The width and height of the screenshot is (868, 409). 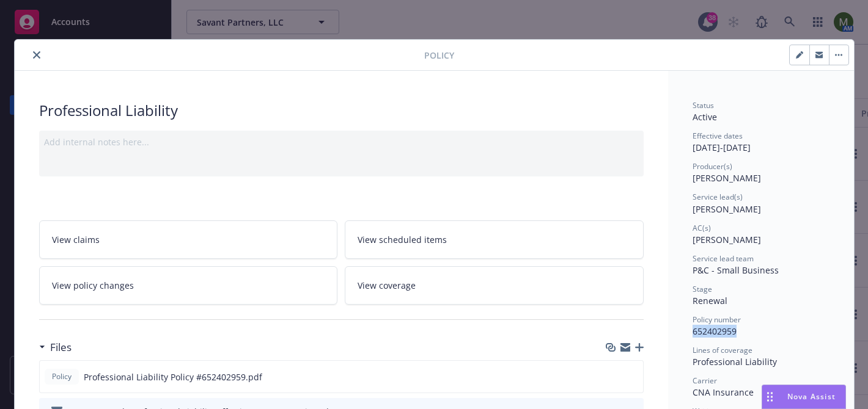 What do you see at coordinates (736, 270) in the screenshot?
I see `span: P&C - Small Business` at bounding box center [736, 270].